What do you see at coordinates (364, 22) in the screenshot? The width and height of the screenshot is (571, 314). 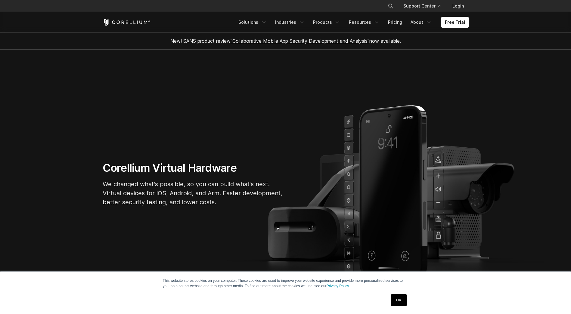 I see `a: Resources` at bounding box center [364, 22].